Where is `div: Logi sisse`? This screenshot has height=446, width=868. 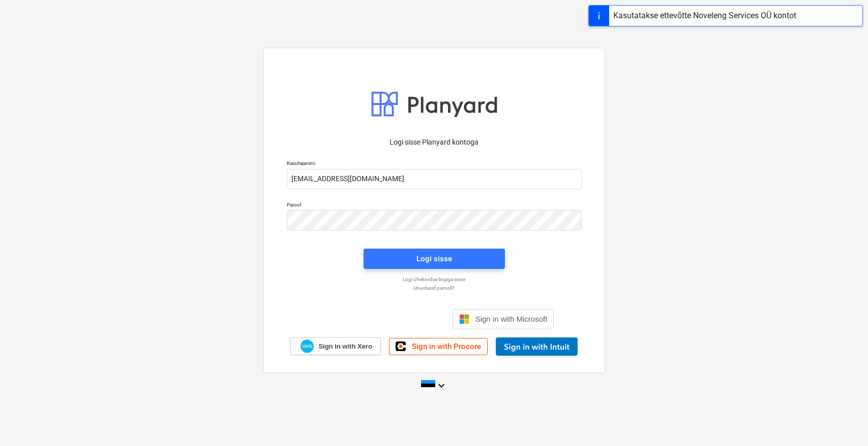 div: Logi sisse is located at coordinates (434, 259).